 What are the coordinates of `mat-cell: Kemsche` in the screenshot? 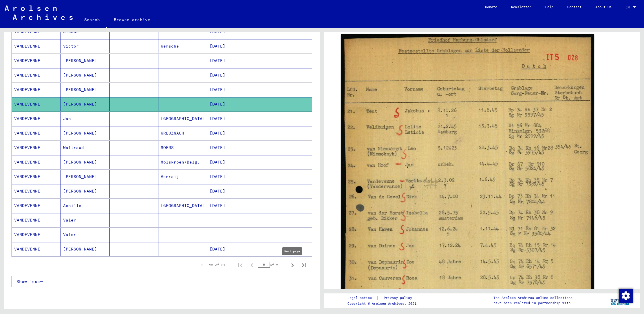 It's located at (183, 46).